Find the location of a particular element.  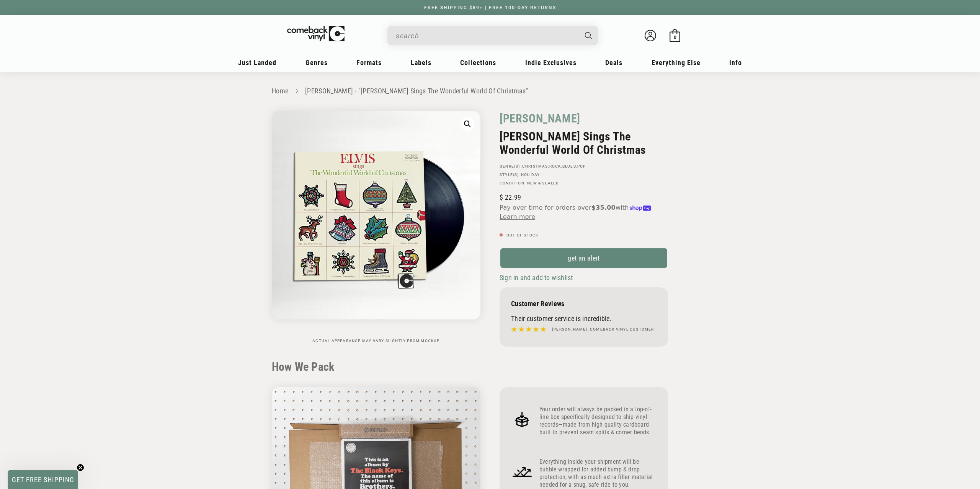

h2: How We Pack is located at coordinates (490, 367).